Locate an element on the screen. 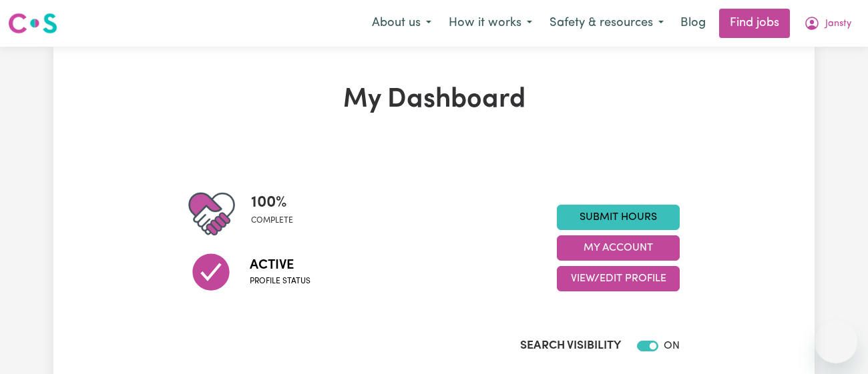 This screenshot has width=868, height=374. a: Submit Hours is located at coordinates (618, 217).